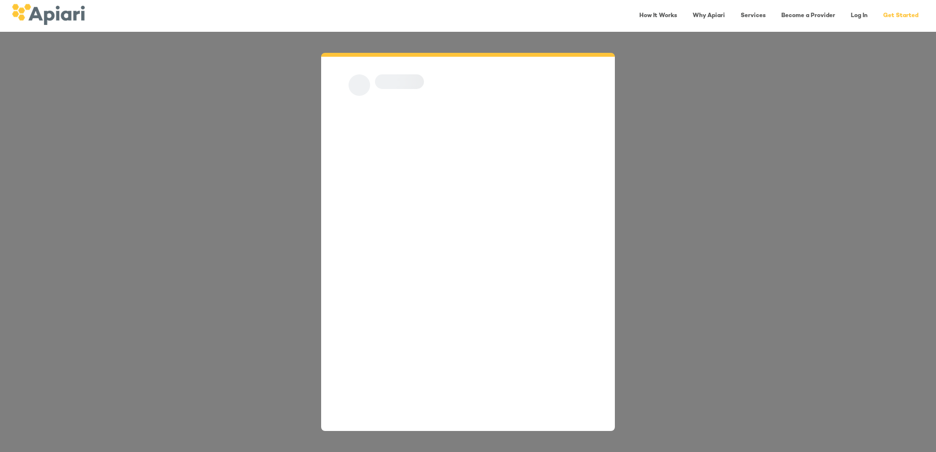 The width and height of the screenshot is (936, 452). What do you see at coordinates (753, 16) in the screenshot?
I see `a: Services` at bounding box center [753, 16].